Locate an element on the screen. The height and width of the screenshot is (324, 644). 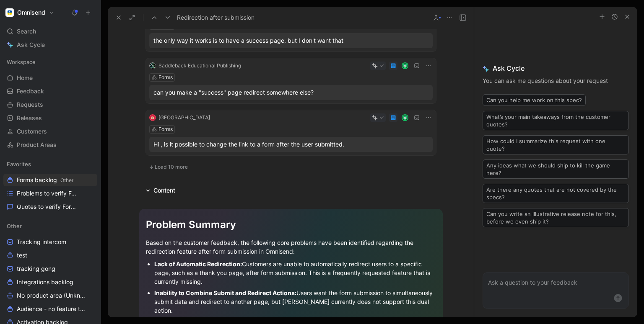
span: No product area (Unknowns) is located at coordinates (52, 295).